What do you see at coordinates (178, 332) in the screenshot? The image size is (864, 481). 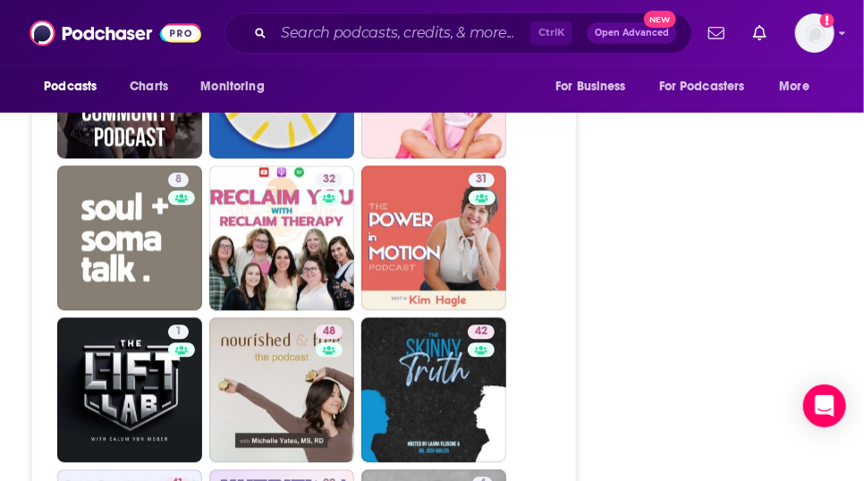 I see `span: 1` at bounding box center [178, 332].